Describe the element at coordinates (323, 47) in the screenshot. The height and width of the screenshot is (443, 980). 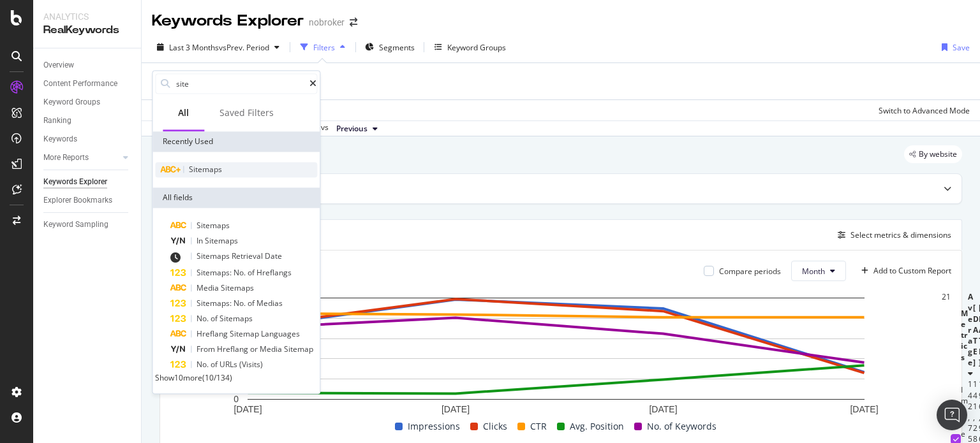
I see `button: Filters` at that location.